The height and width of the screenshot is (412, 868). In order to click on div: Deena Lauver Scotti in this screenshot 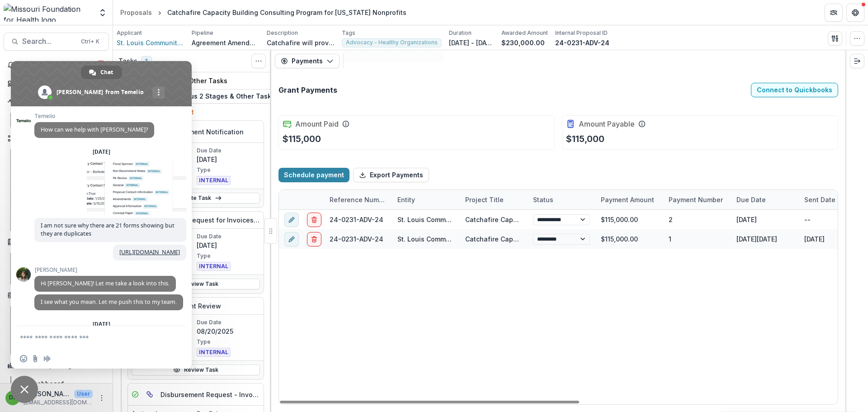, I will do `click(13, 397)`.